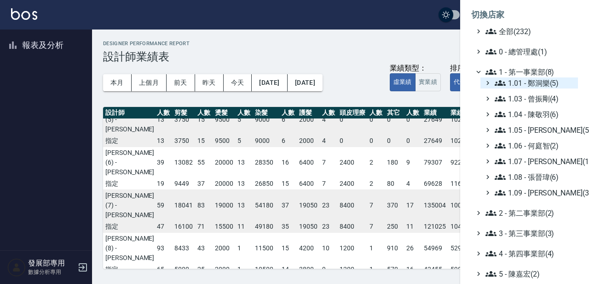 This screenshot has width=589, height=284. Describe the element at coordinates (534, 145) in the screenshot. I see `span: 1.06 - 何庭智(2)` at that location.